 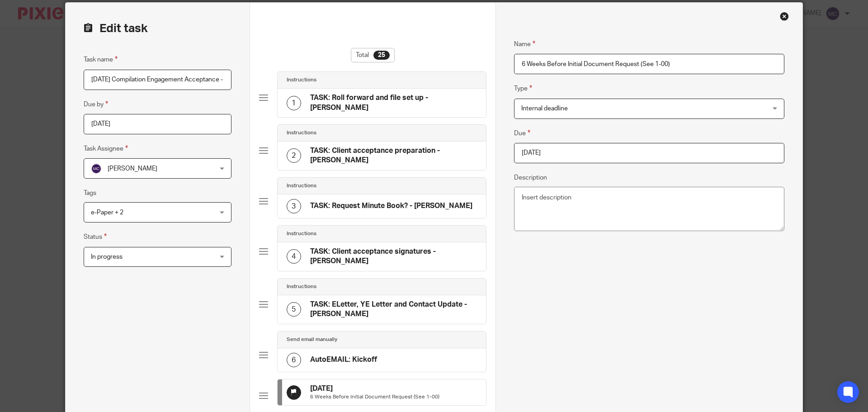 What do you see at coordinates (344, 359) in the screenshot?
I see `h4: AutoEMAIL: Kickoff` at bounding box center [344, 359].